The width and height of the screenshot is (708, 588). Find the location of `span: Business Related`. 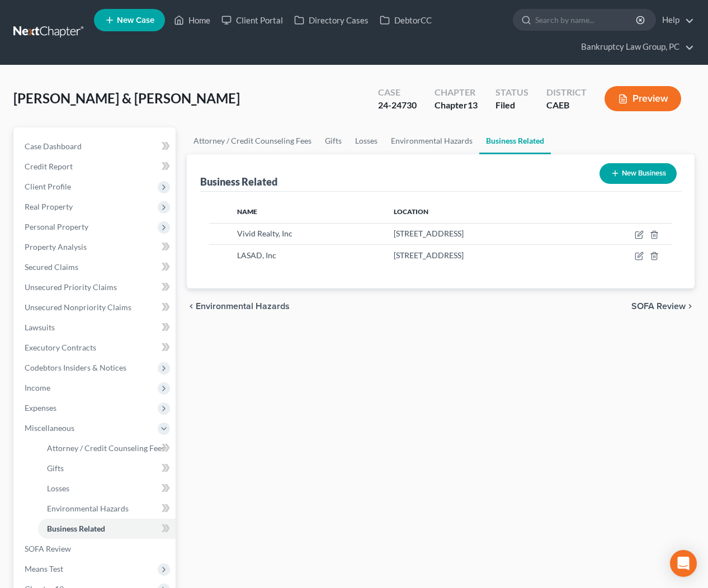

span: Business Related is located at coordinates (76, 528).